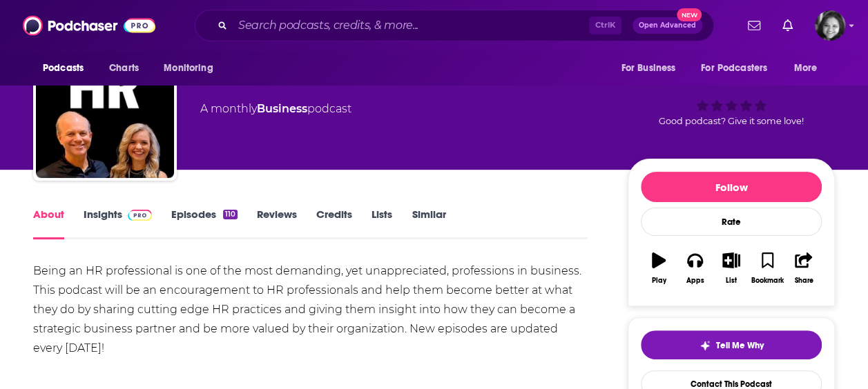  I want to click on button: Show profile menu, so click(829, 25).